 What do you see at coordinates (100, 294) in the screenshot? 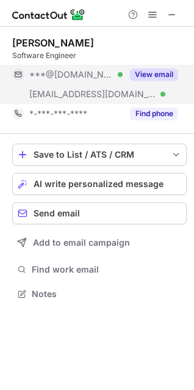
I see `button: Notes` at bounding box center [100, 294].